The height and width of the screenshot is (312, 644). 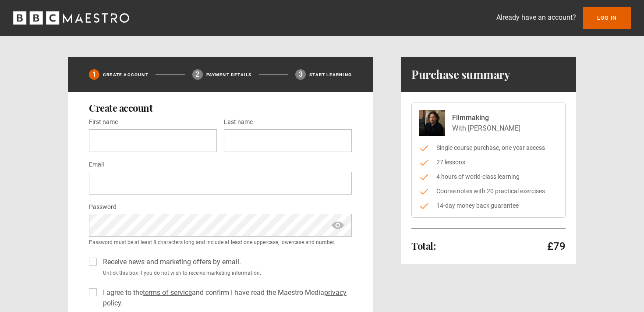 What do you see at coordinates (487, 117) in the screenshot?
I see `p: Filmmaking` at bounding box center [487, 117].